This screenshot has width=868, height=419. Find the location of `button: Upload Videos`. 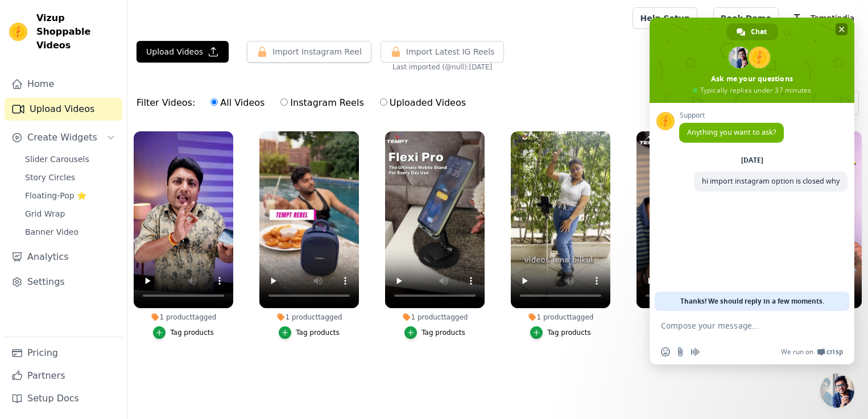

button: Upload Videos is located at coordinates (183, 52).